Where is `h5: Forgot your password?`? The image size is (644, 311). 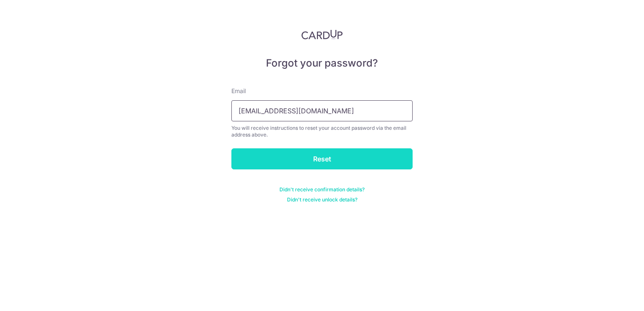 h5: Forgot your password? is located at coordinates (322, 63).